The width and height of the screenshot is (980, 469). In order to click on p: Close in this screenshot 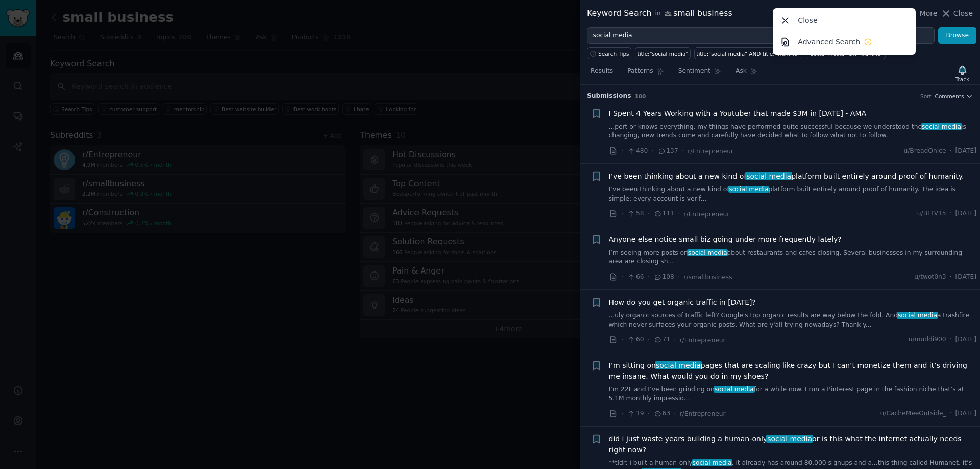, I will do `click(808, 21)`.